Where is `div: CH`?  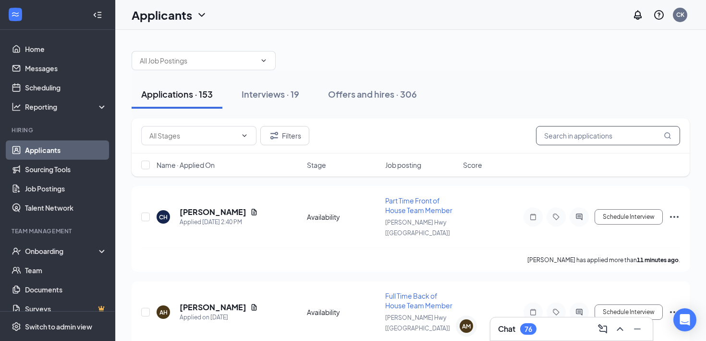 div: CH is located at coordinates (163, 217).